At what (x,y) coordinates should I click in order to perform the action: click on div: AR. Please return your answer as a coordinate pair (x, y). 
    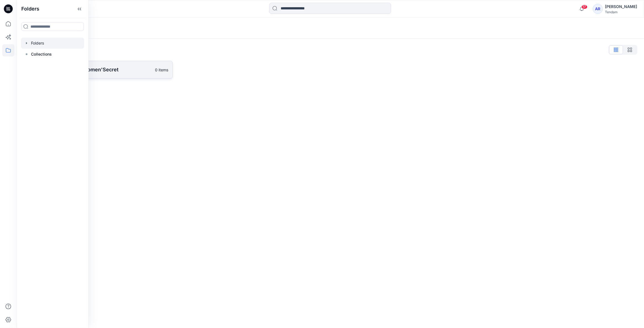
    Looking at the image, I should click on (598, 9).